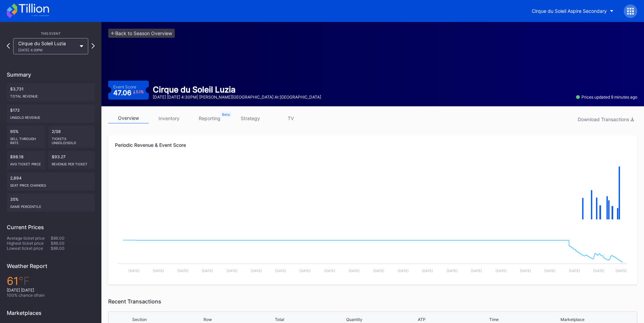  I want to click on div: Current Prices, so click(51, 227).